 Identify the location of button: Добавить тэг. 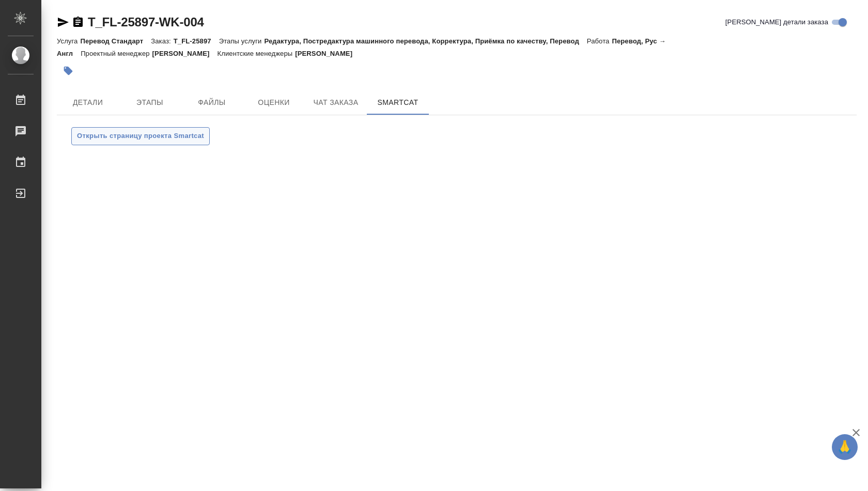
(68, 71).